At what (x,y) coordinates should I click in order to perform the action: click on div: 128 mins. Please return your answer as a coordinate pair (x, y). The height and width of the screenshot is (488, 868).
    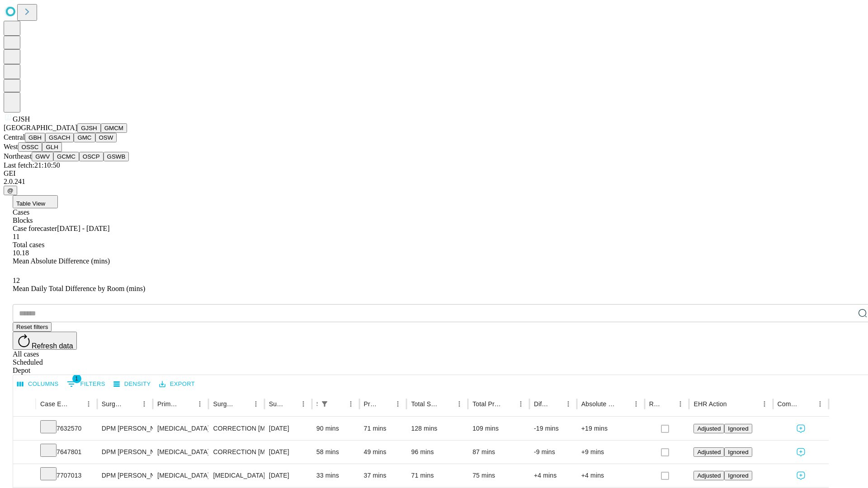
    Looking at the image, I should click on (437, 428).